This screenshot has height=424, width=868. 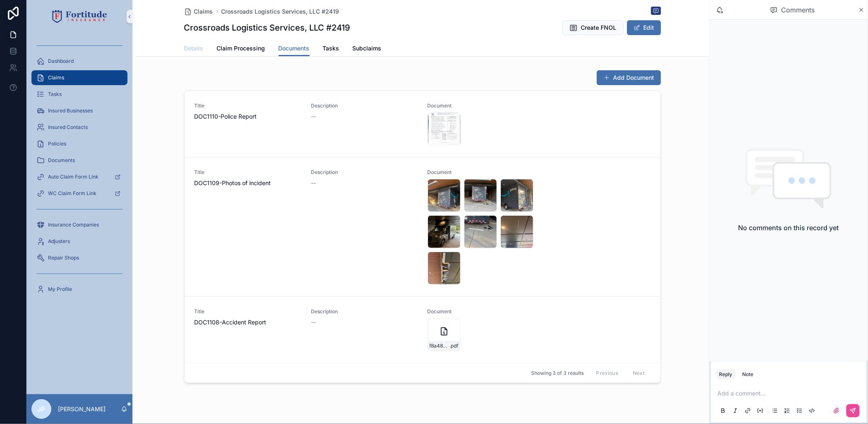 What do you see at coordinates (241, 49) in the screenshot?
I see `a: Claim Processing` at bounding box center [241, 49].